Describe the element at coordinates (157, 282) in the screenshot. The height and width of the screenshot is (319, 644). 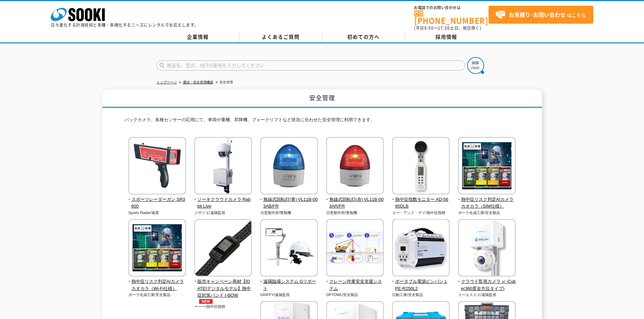
I see `a: 熱中症リスク判定AIカメラ カオカラ（Wi-Fi仕様）` at that location.